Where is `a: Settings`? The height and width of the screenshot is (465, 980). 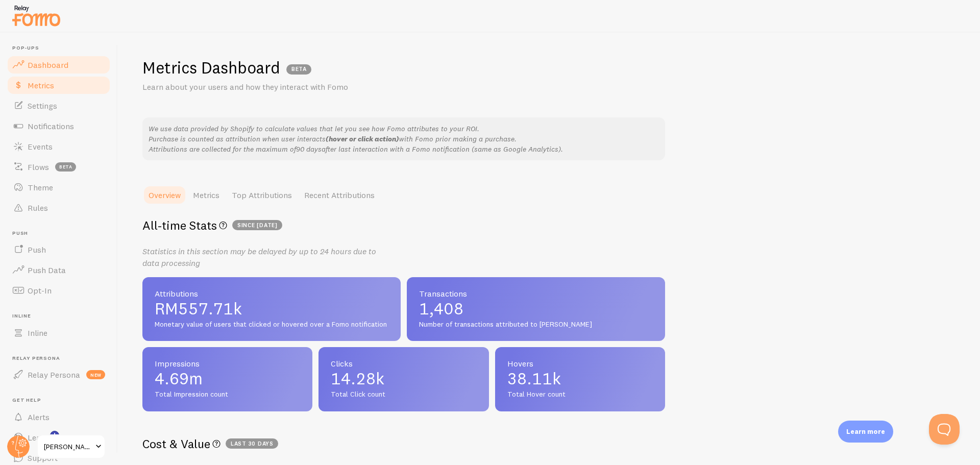 a: Settings is located at coordinates (59, 106).